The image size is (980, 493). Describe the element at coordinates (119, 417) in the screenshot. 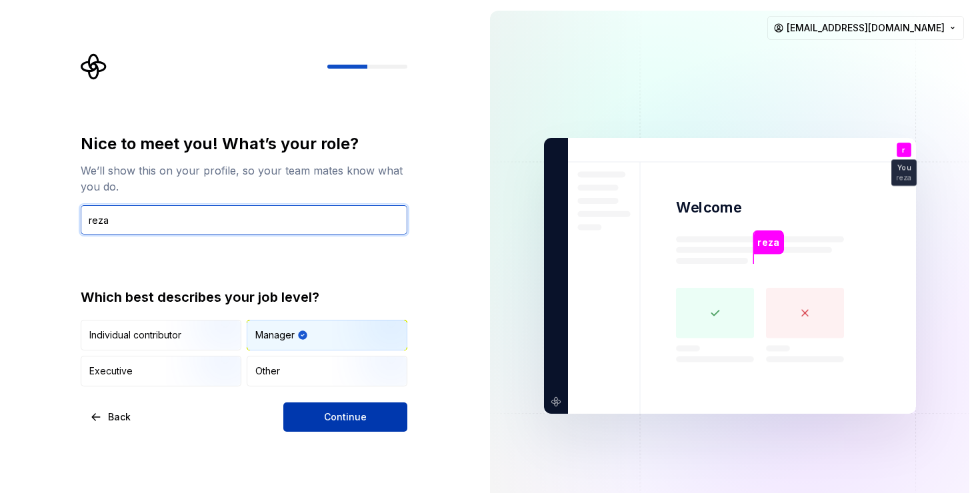

I see `span: Back` at that location.